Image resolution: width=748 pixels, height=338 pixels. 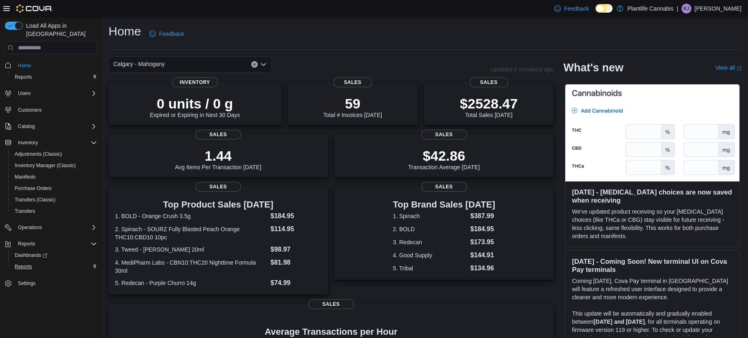 I want to click on dt: 5. Redecan - Purple Churro 14g, so click(x=191, y=283).